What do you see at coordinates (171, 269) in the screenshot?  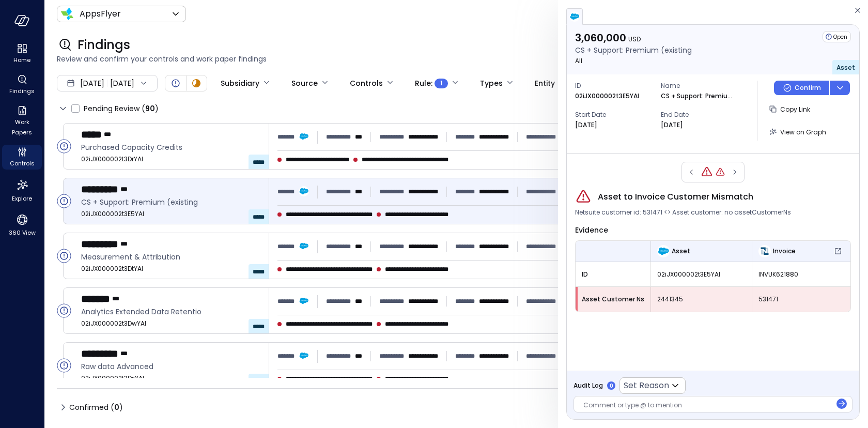 I see `span: 02iJX000002t3DtYAI` at bounding box center [171, 269].